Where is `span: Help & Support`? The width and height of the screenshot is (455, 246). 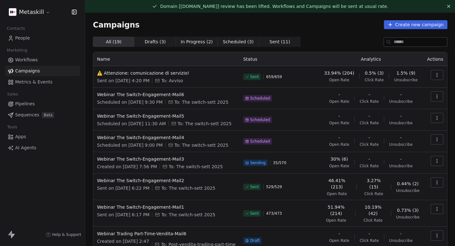
span: Help & Support is located at coordinates (67, 234).